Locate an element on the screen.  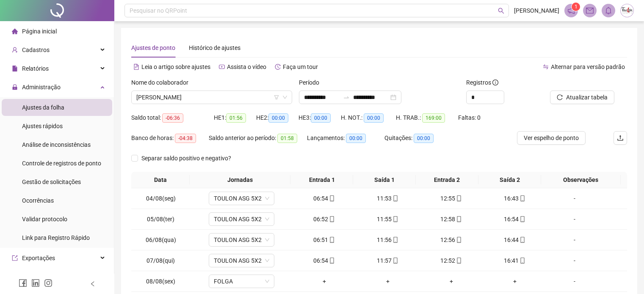
span: 169:00 is located at coordinates (433, 118).